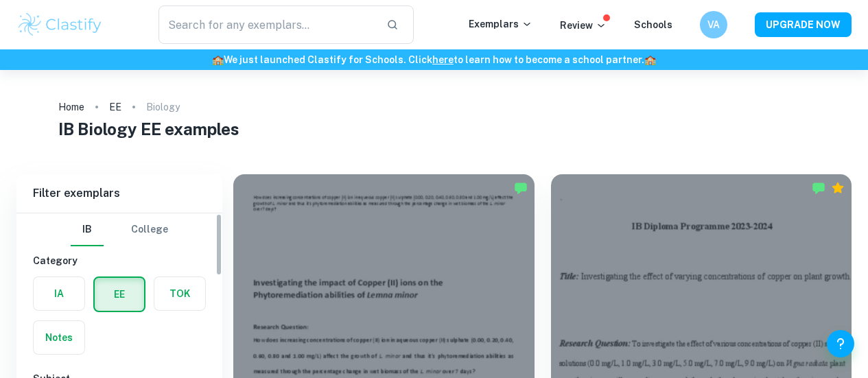 The height and width of the screenshot is (378, 868). Describe the element at coordinates (841, 344) in the screenshot. I see `button: Help and Feedback` at that location.